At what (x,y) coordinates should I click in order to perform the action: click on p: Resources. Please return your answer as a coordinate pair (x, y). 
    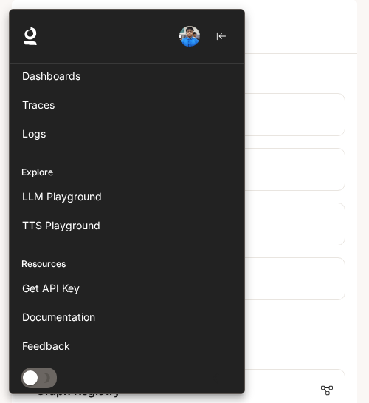
    Looking at the image, I should click on (127, 264).